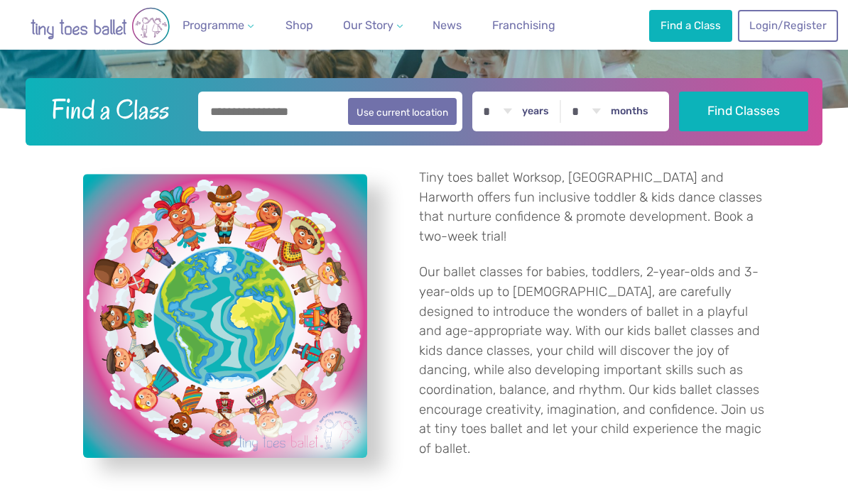  What do you see at coordinates (225, 316) in the screenshot?
I see `a: View full-size image` at bounding box center [225, 316].